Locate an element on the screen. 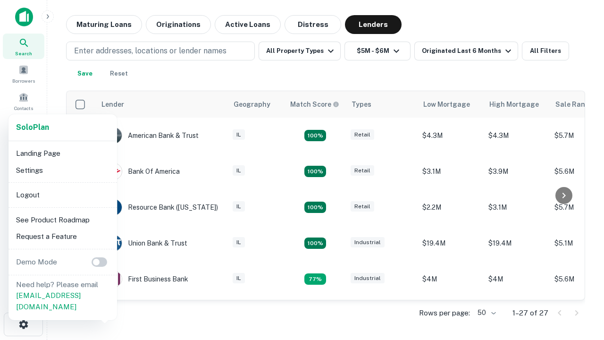  p: Need help? Please email is located at coordinates (63, 296).